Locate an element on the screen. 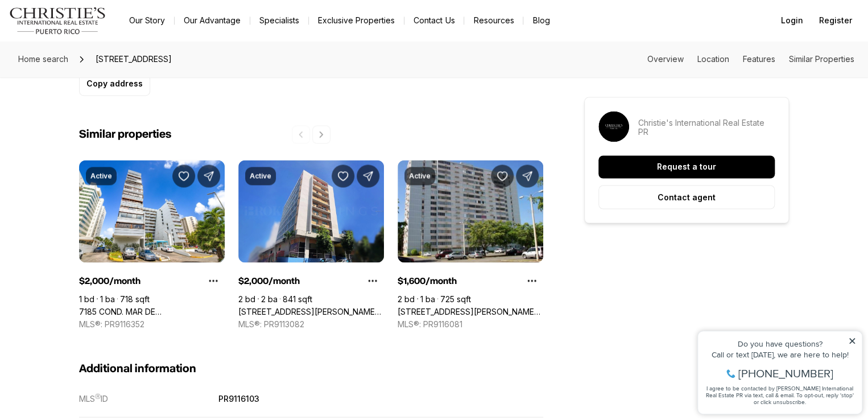 The width and height of the screenshot is (868, 420). img: logo is located at coordinates (58, 21).